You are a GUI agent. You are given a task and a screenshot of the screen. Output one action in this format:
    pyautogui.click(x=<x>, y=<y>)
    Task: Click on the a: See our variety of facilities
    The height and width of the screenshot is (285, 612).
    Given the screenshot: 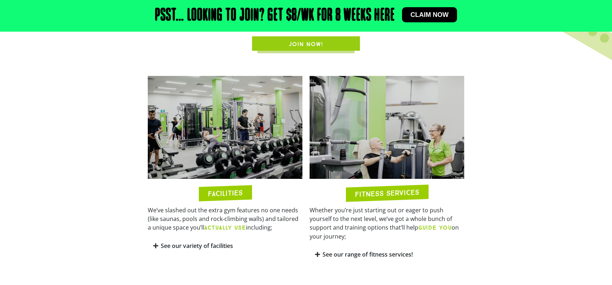 What is the action you would take?
    pyautogui.click(x=197, y=246)
    